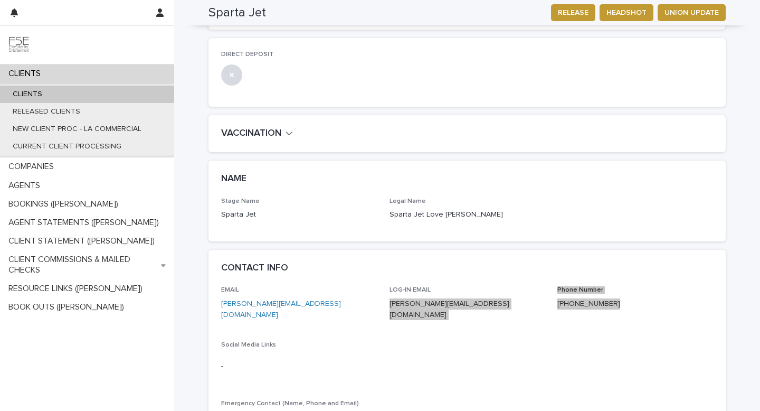 The image size is (760, 411). What do you see at coordinates (33, 166) in the screenshot?
I see `p: COMPANIES` at bounding box center [33, 166].